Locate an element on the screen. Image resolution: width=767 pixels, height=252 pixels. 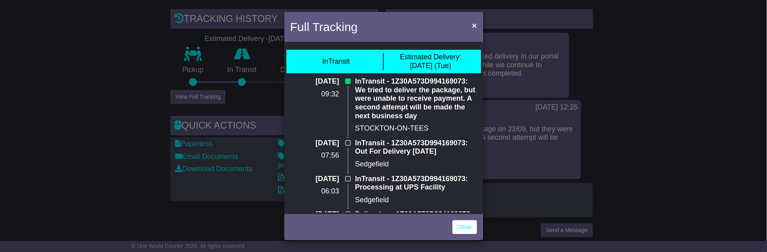
p: InTransit - 1Z30A573D994169073: Processing at UPS Facility is located at coordinates (416, 183).